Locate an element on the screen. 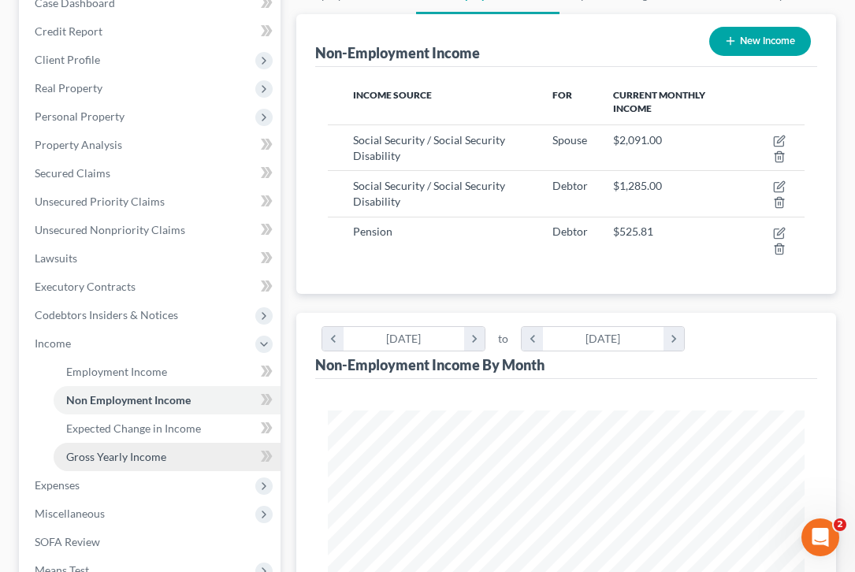 This screenshot has height=572, width=855. a: Credit Report is located at coordinates (151, 32).